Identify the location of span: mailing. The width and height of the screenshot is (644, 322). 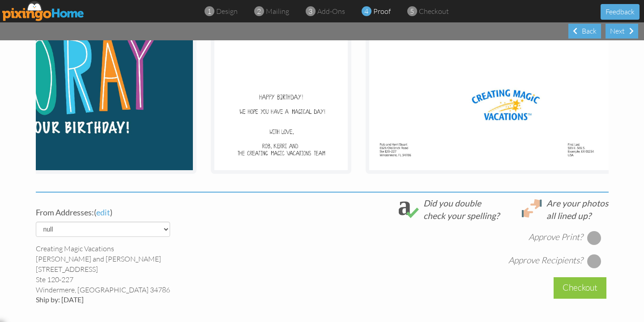
(278, 11).